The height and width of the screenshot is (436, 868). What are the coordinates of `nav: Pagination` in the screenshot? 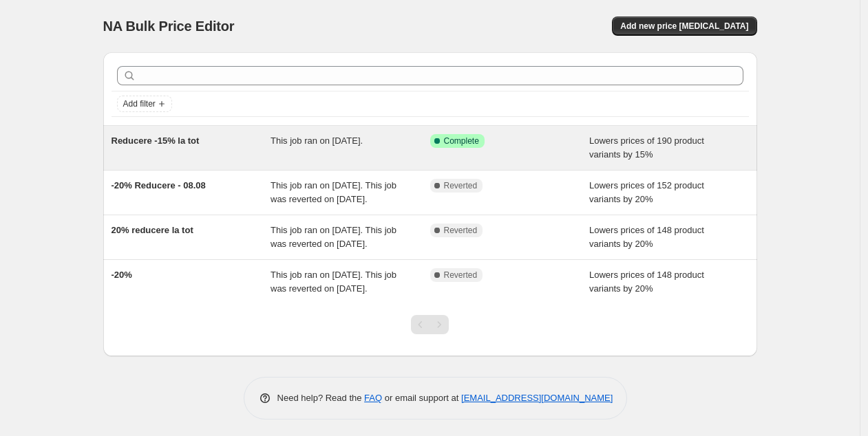 It's located at (430, 325).